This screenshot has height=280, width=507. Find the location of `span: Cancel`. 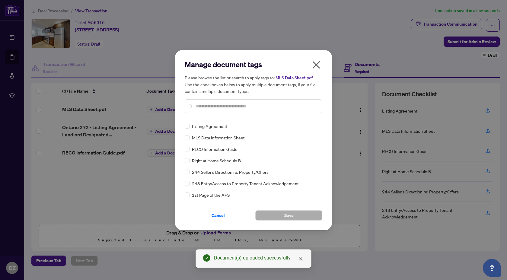

span: Cancel is located at coordinates (218, 216).